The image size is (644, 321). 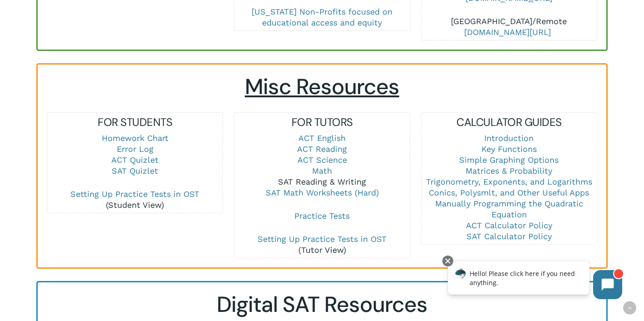 I want to click on span: Hello! Please click here if you need anything., so click(x=84, y=24).